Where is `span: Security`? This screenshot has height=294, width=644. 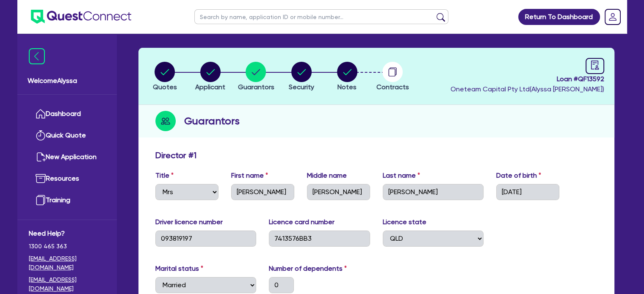
span: Security is located at coordinates (302, 87).